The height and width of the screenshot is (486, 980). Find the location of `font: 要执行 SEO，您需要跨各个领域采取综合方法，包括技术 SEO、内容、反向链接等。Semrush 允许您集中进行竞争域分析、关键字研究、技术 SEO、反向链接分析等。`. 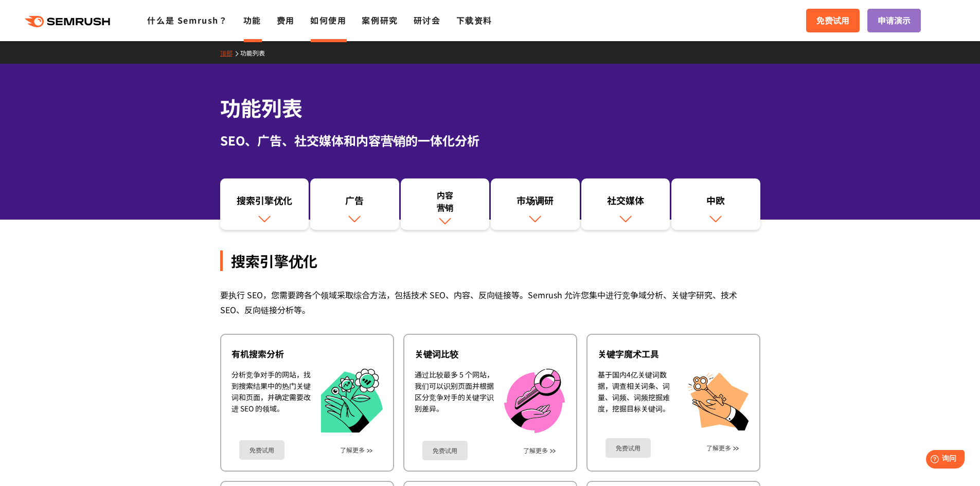

font: 要执行 SEO，您需要跨各个领域采取综合方法，包括技术 SEO、内容、反向链接等。Semrush 允许您集中进行竞争域分析、关键字研究、技术 SEO、反向链接分析等。 is located at coordinates (479, 302).